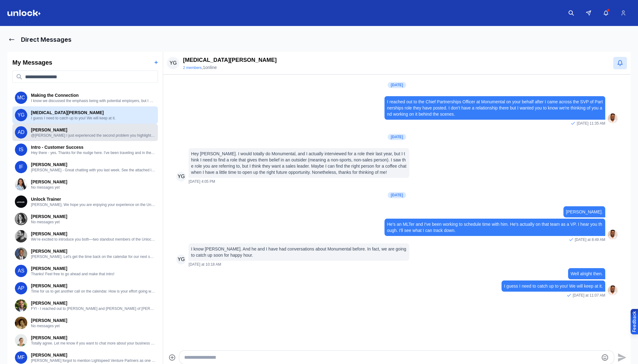  Describe the element at coordinates (93, 199) in the screenshot. I see `p: Unlock Trainer` at that location.